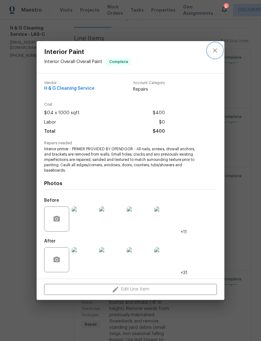  I want to click on span: +31, so click(184, 273).